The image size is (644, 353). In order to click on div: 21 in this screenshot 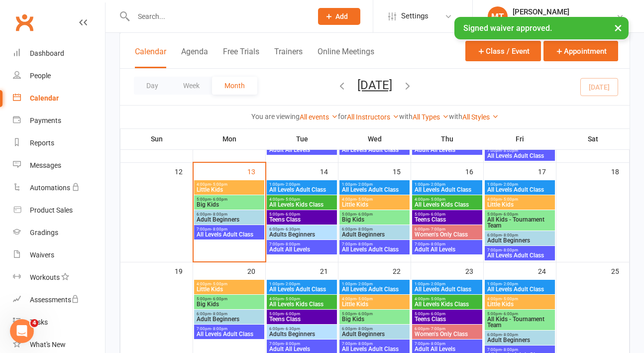, I will do `click(329, 270)`.